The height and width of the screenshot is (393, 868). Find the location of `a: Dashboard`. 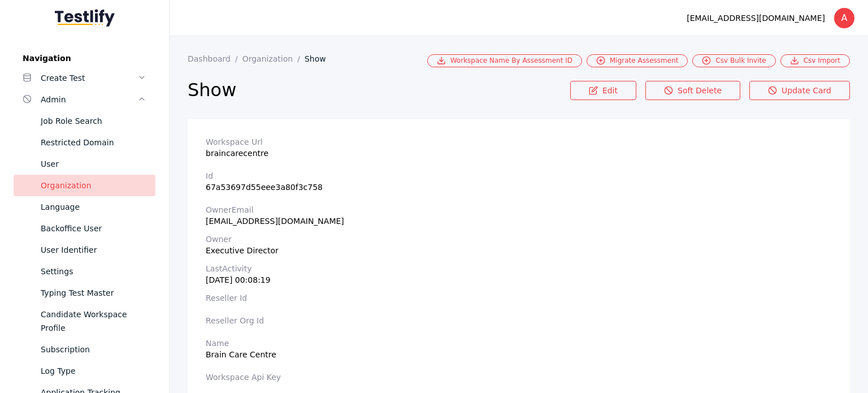

a: Dashboard is located at coordinates (214, 59).